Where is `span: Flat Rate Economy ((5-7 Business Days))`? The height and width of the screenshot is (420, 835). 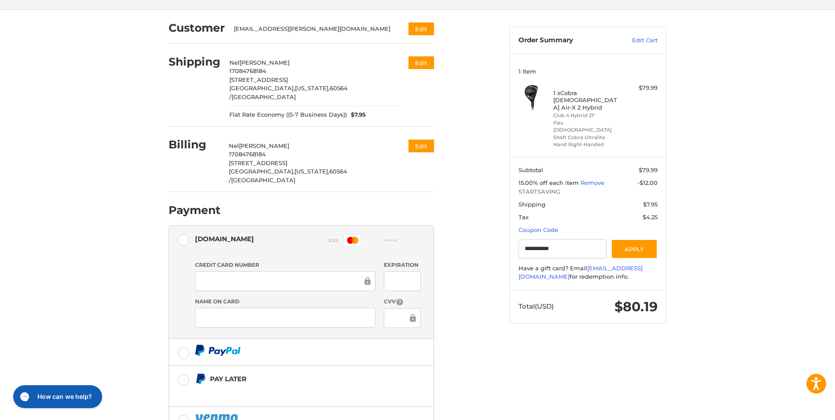 span: Flat Rate Economy ((5-7 Business Days)) is located at coordinates (288, 115).